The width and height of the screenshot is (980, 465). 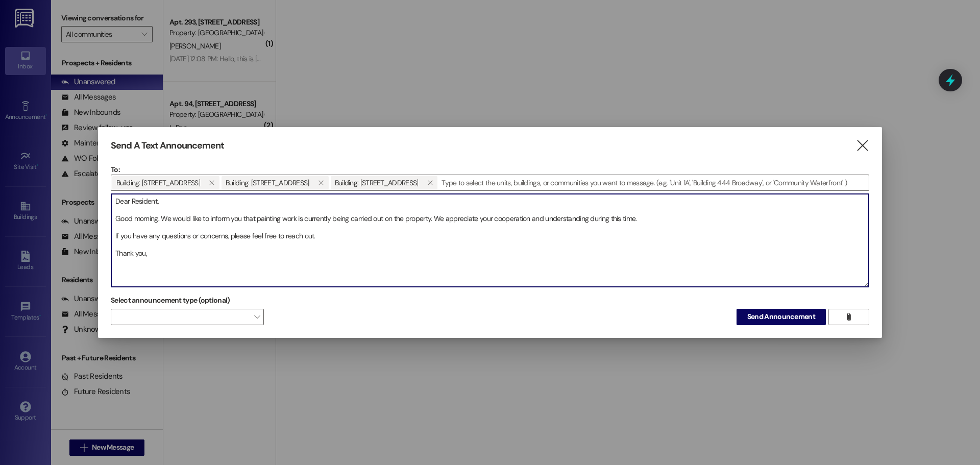 What do you see at coordinates (376, 183) in the screenshot?
I see `span: Building: 3955 University Center F` at bounding box center [376, 183].